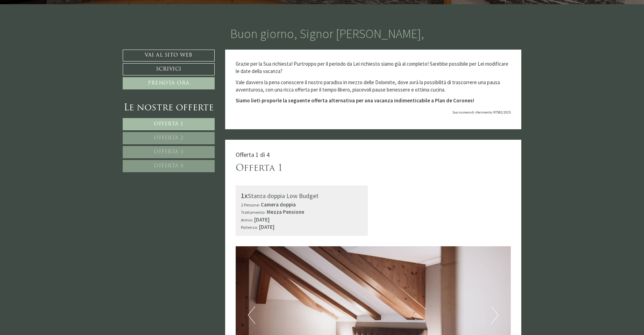  Describe the element at coordinates (169, 138) in the screenshot. I see `span: Offerta 2` at that location.